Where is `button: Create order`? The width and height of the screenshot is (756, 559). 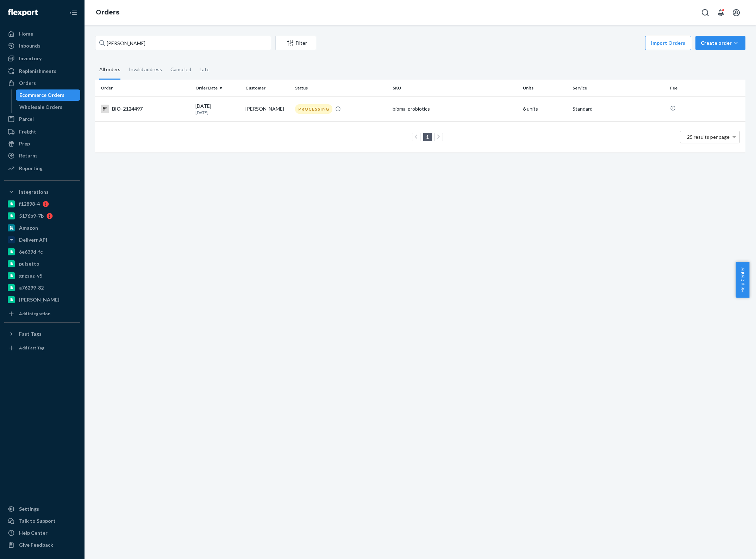 button: Create order is located at coordinates (720, 43).